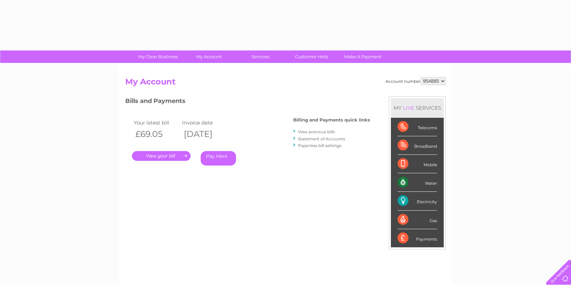  I want to click on div: MY SERVICES, so click(417, 108).